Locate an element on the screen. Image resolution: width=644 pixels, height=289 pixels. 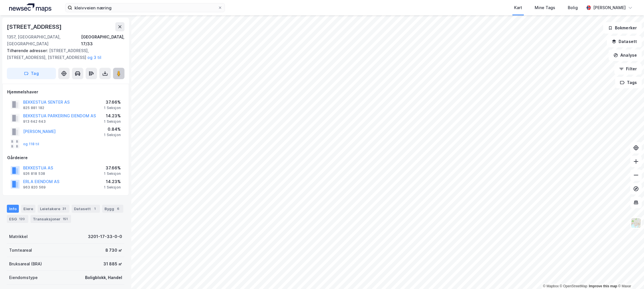
div: 825 881 182 is located at coordinates (34, 108).